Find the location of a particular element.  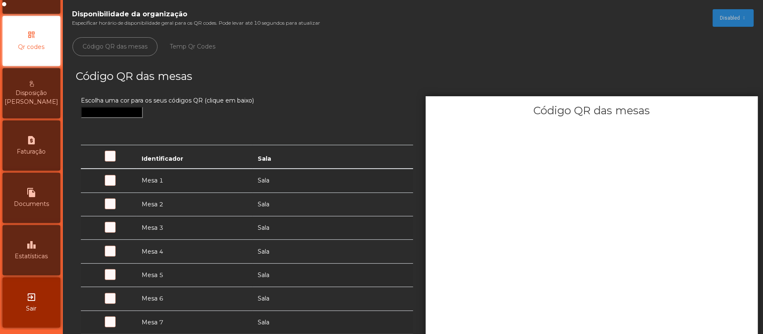

td: Mesa 5 is located at coordinates (194, 275).